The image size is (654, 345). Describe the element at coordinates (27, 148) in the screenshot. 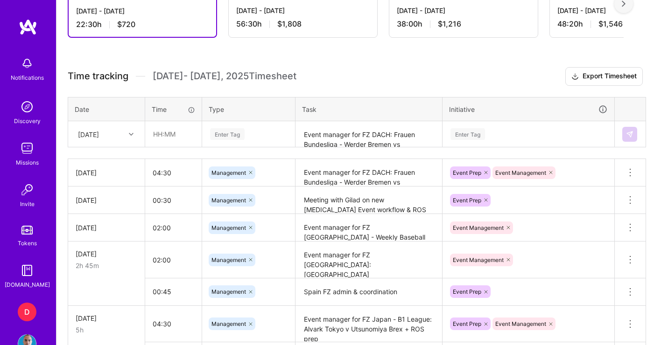

I see `img: teamwork` at that location.